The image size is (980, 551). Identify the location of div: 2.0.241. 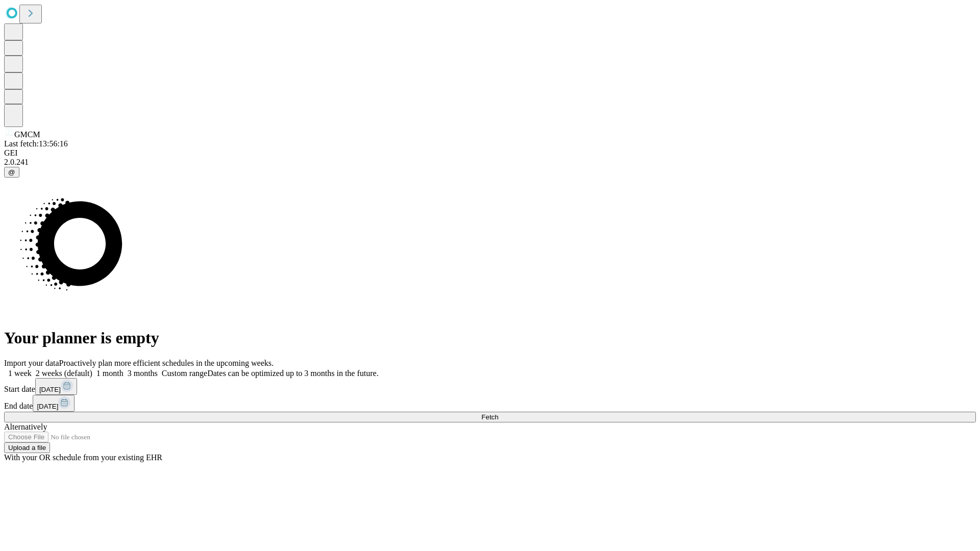
(490, 162).